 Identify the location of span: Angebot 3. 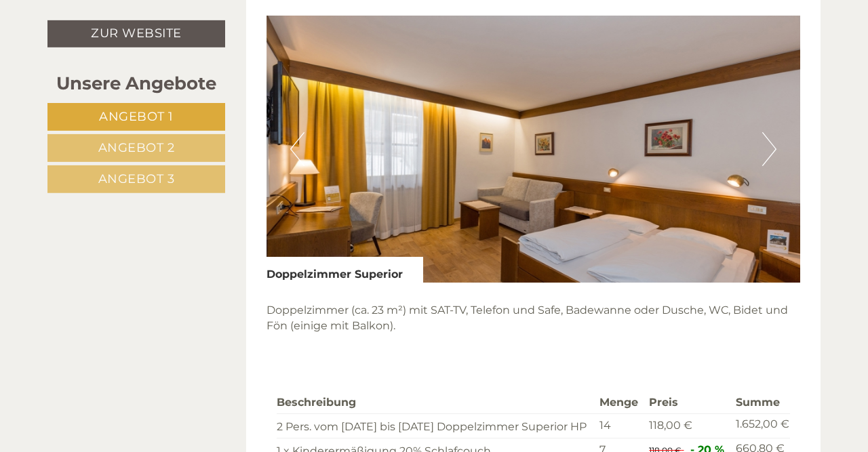
(136, 179).